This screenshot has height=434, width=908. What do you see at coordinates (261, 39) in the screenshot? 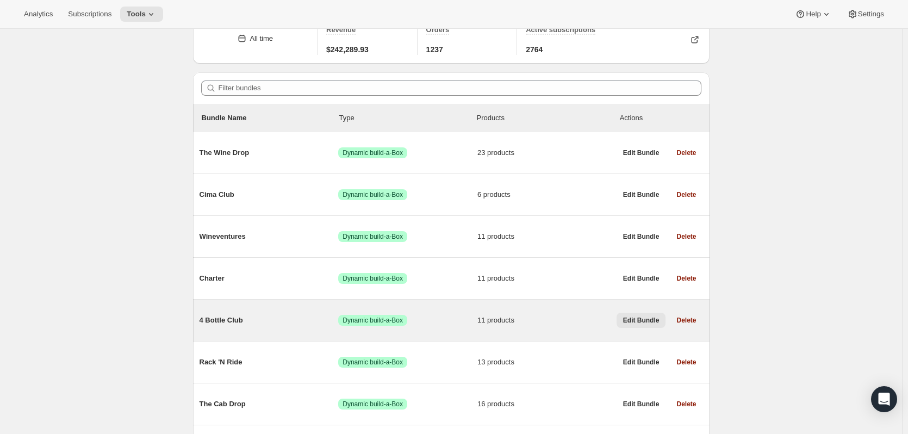
I see `div: All time` at bounding box center [261, 39].